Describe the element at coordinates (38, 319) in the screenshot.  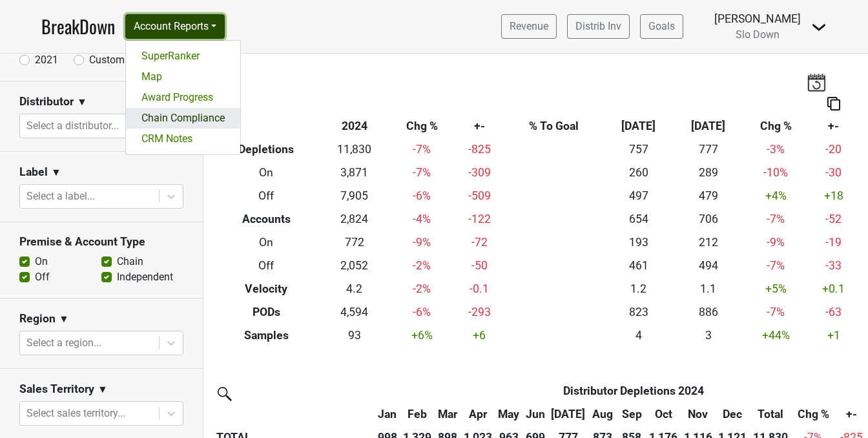
I see `h3: Region` at that location.